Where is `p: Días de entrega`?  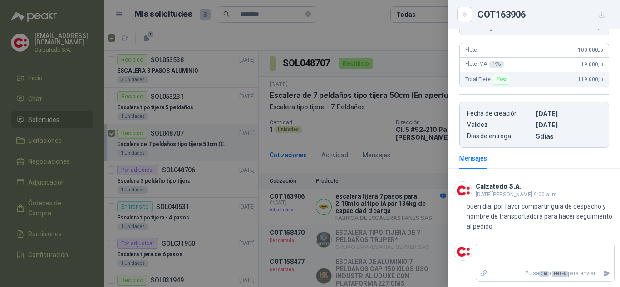
p: Días de entrega is located at coordinates (500, 136).